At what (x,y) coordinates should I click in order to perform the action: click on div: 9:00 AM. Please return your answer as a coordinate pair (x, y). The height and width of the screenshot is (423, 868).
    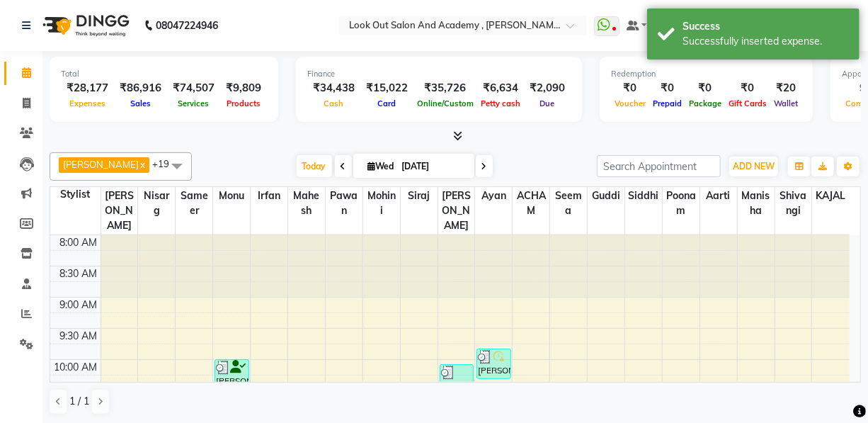
    Looking at the image, I should click on (79, 304).